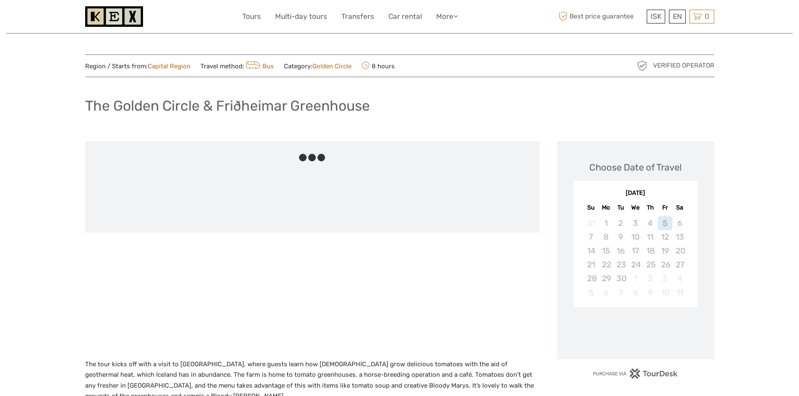 Image resolution: width=799 pixels, height=396 pixels. What do you see at coordinates (679, 265) in the screenshot?
I see `div: Not available Saturday, September 27th, 2025` at bounding box center [679, 265].